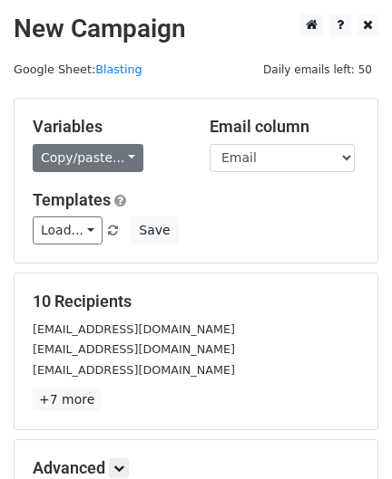 This screenshot has height=479, width=392. Describe the element at coordinates (154, 230) in the screenshot. I see `button: Save` at that location.